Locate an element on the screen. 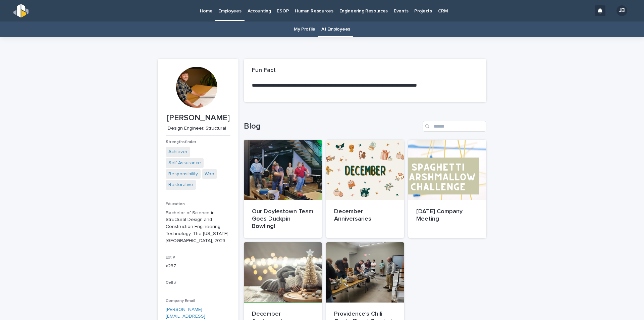 This screenshot has height=320, width=644. span: Strengthsfinder is located at coordinates (181, 142).